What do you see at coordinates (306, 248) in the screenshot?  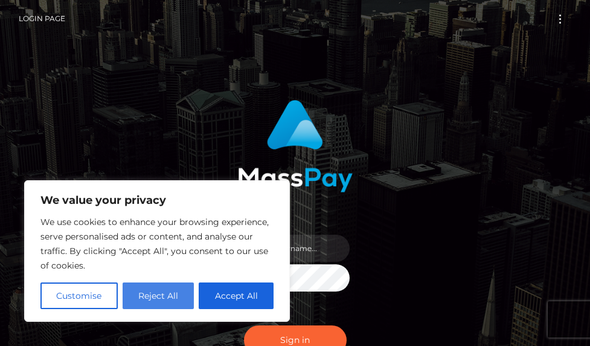 I see `input: Username...` at bounding box center [306, 248].